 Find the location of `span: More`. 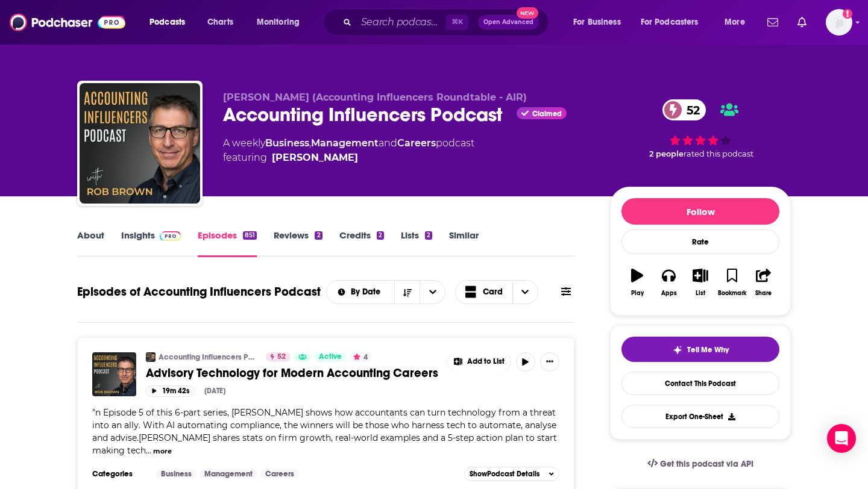

span: More is located at coordinates (735, 22).